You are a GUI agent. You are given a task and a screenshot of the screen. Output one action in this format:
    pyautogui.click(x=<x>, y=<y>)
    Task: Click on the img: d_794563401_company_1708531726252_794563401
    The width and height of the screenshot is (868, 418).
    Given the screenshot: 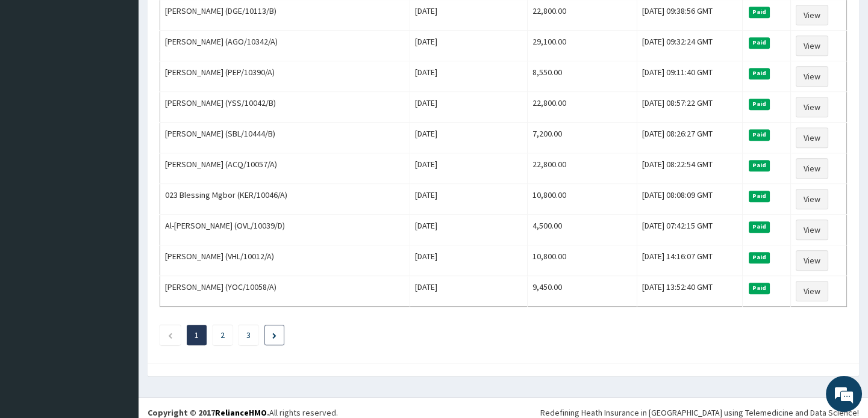 What is the action you would take?
    pyautogui.click(x=35, y=75)
    